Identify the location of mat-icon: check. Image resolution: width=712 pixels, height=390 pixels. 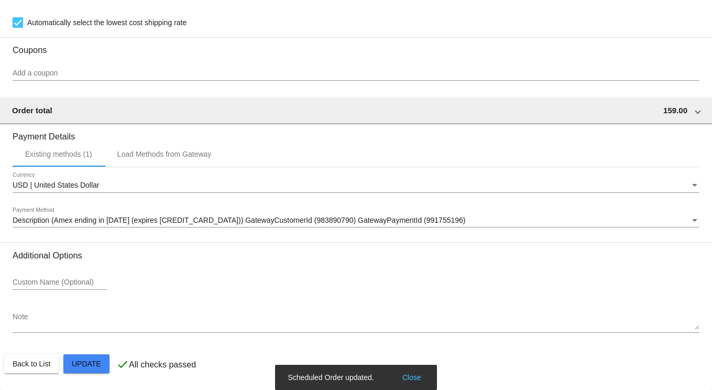
(123, 364).